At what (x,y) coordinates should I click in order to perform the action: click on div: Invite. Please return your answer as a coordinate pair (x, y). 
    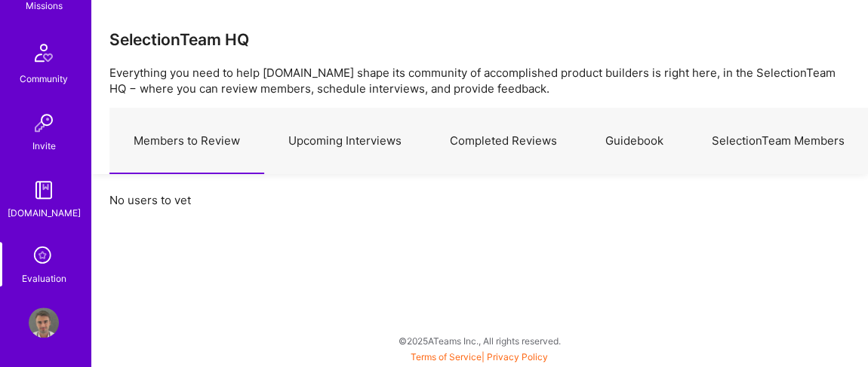
    Looking at the image, I should click on (44, 145).